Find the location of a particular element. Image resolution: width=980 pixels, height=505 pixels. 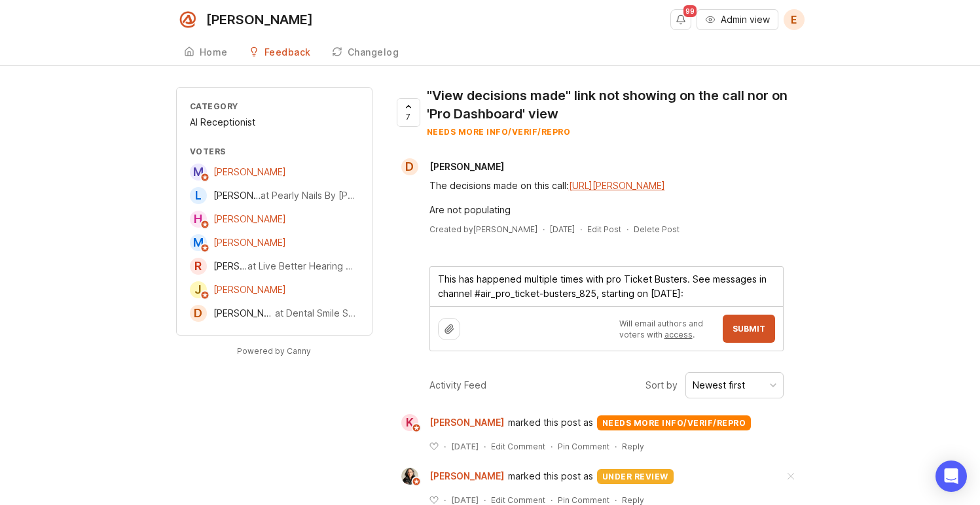

div: Open Intercom Messenger is located at coordinates (951, 476).